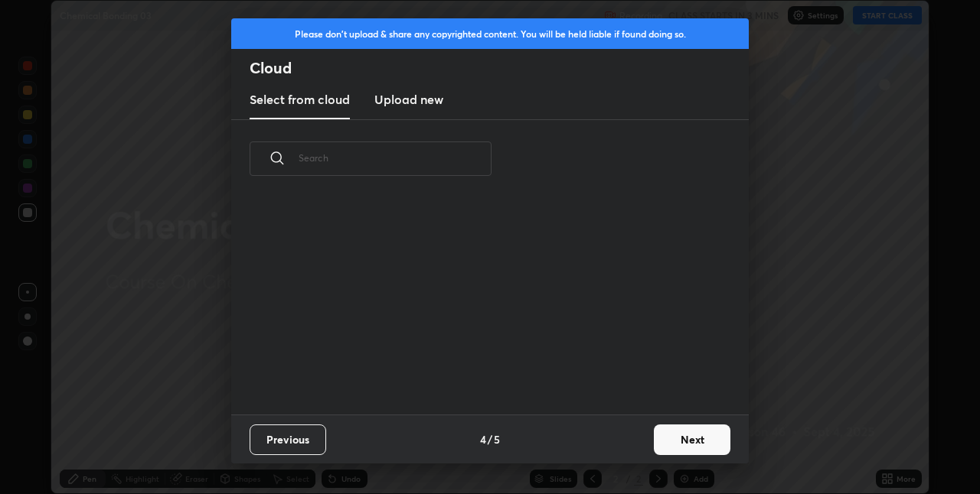  What do you see at coordinates (499, 68) in the screenshot?
I see `h2: Cloud` at bounding box center [499, 68].